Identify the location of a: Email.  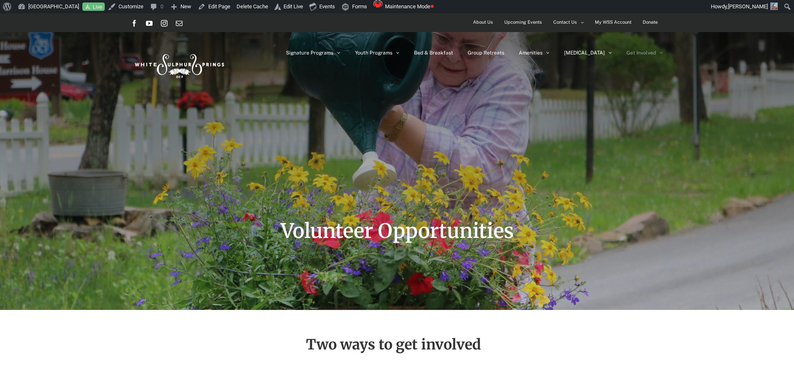
(179, 23).